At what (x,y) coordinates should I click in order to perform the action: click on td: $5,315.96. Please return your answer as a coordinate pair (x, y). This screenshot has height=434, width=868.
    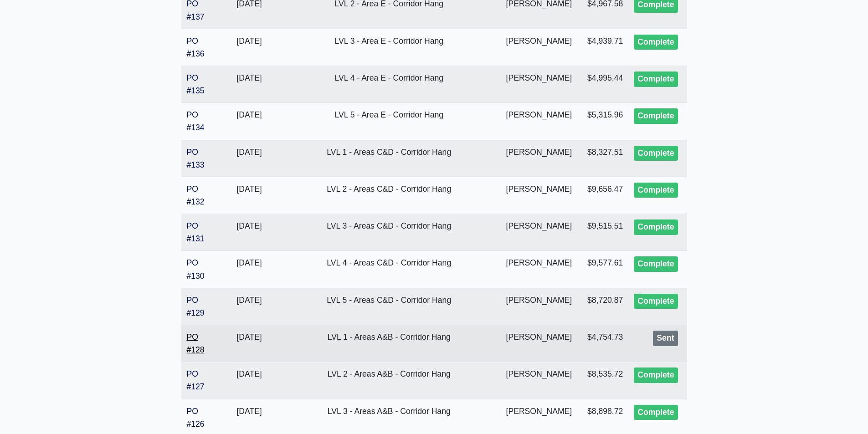
    Looking at the image, I should click on (603, 121).